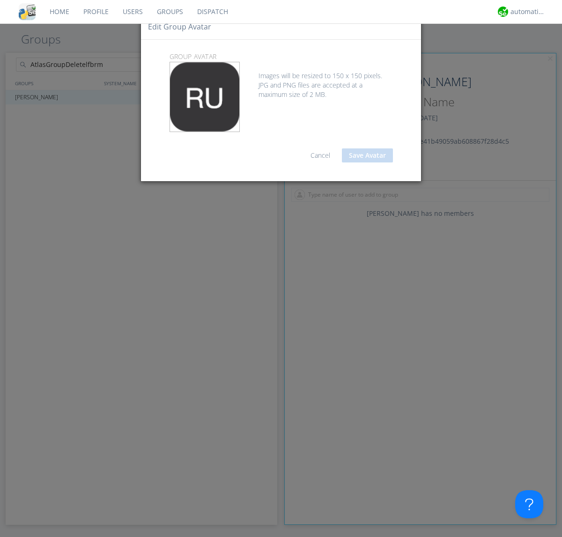 The width and height of the screenshot is (562, 537). What do you see at coordinates (320, 155) in the screenshot?
I see `a: Cancel` at bounding box center [320, 155].